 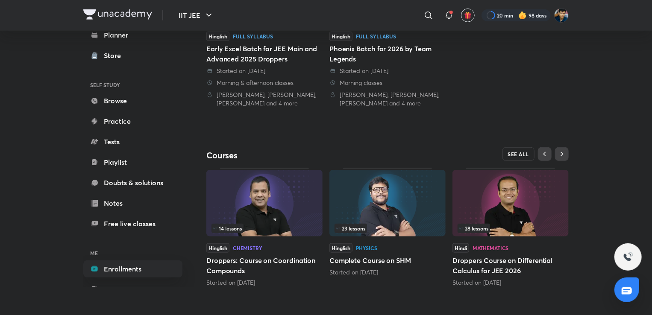 What do you see at coordinates (264, 83) in the screenshot?
I see `div: Morning & afternoon classes` at bounding box center [264, 83].